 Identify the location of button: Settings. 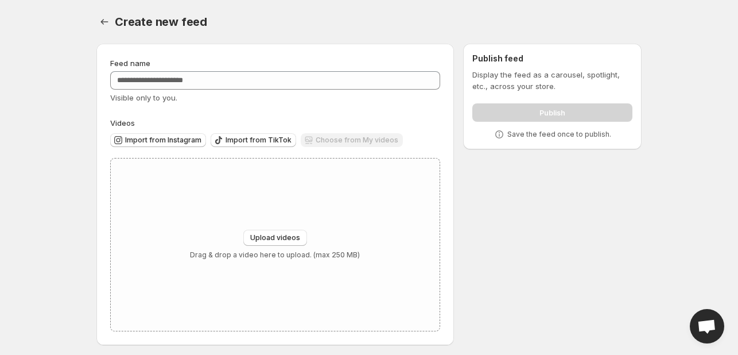
(104, 22).